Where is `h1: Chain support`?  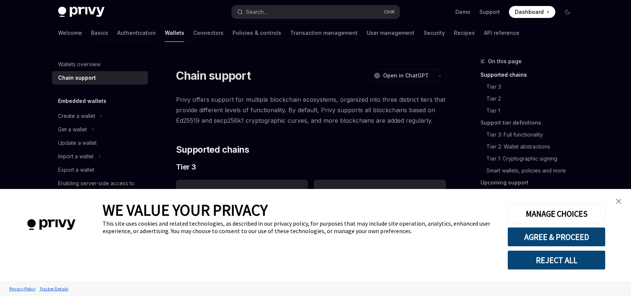 h1: Chain support is located at coordinates (213, 76).